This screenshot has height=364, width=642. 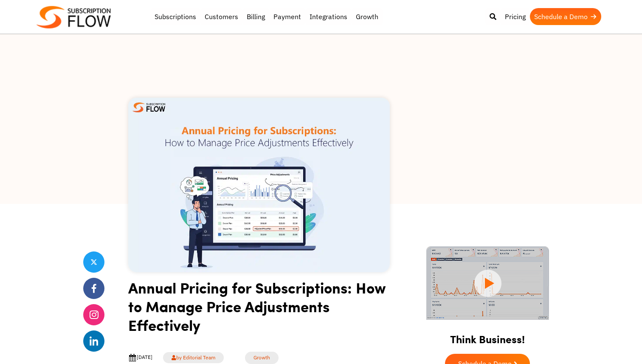 I want to click on h2: Think Business!, so click(x=488, y=336).